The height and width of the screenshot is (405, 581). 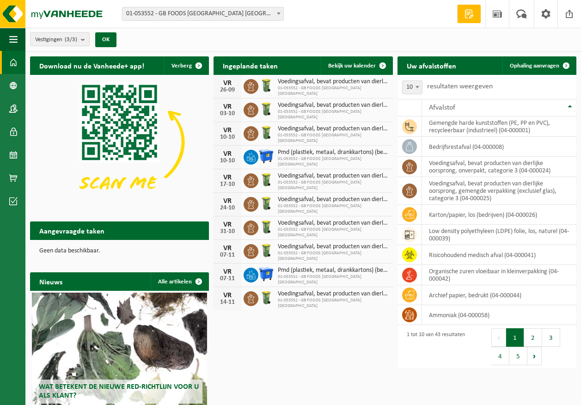 What do you see at coordinates (518, 356) in the screenshot?
I see `button: 5` at bounding box center [518, 356].